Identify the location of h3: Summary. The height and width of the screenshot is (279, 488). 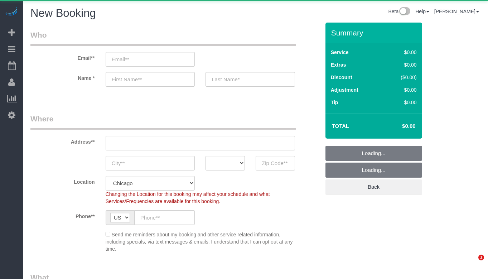
(375, 33).